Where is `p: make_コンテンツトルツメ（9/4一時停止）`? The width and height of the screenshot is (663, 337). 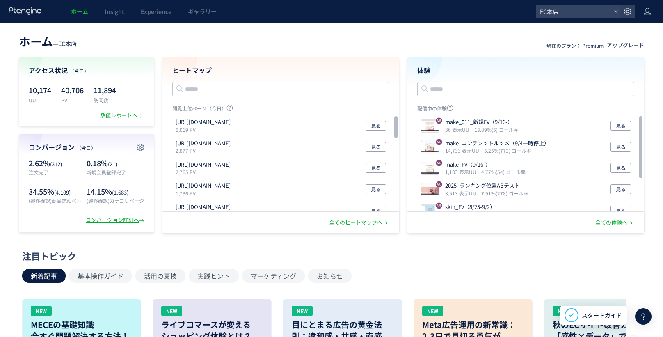 p: make_コンテンツトルツメ（9/4一時停止） is located at coordinates (497, 143).